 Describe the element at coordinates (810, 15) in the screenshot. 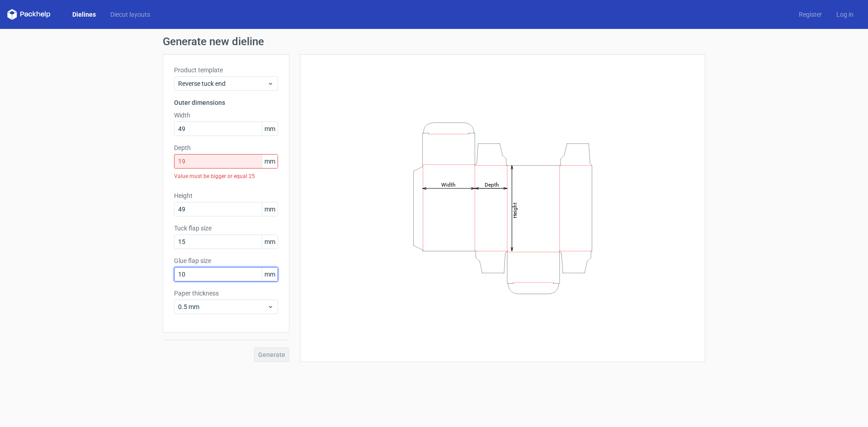

I see `a: Register` at that location.